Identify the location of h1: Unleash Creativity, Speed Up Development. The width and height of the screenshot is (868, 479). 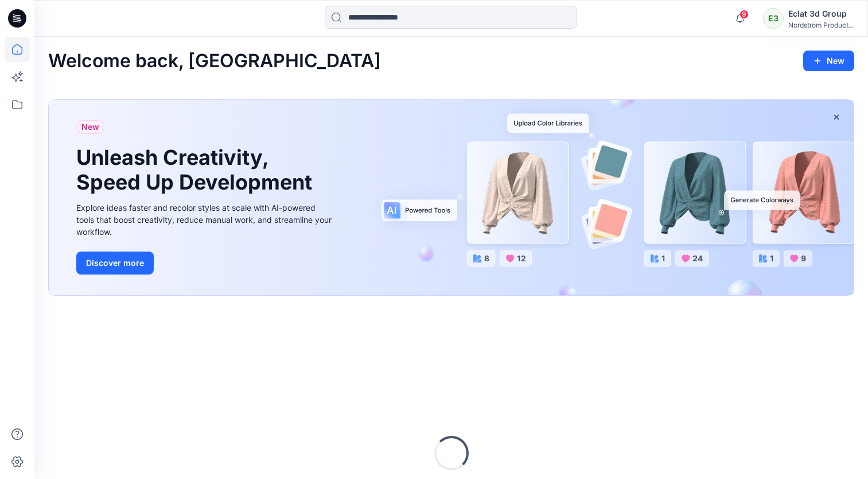
(197, 170).